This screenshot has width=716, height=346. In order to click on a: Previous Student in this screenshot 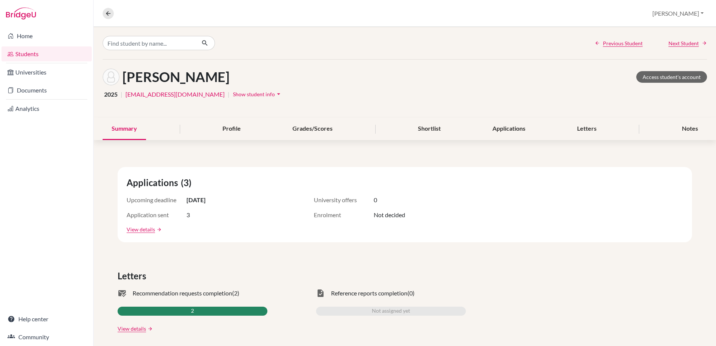, I will do `click(619, 43)`.